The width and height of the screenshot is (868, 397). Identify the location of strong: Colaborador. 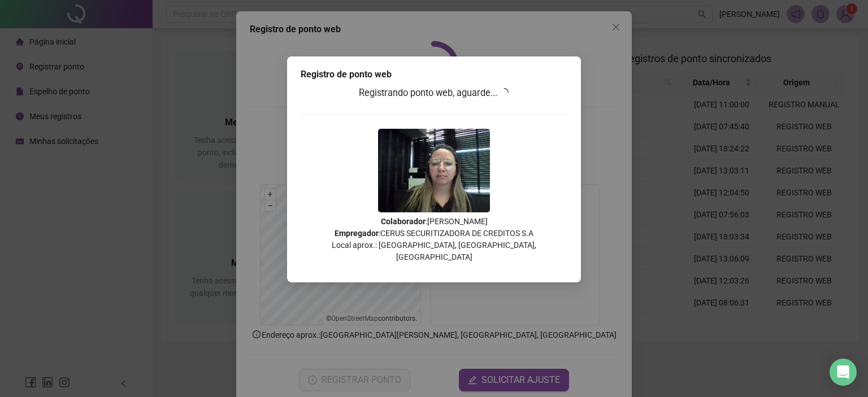
(402, 221).